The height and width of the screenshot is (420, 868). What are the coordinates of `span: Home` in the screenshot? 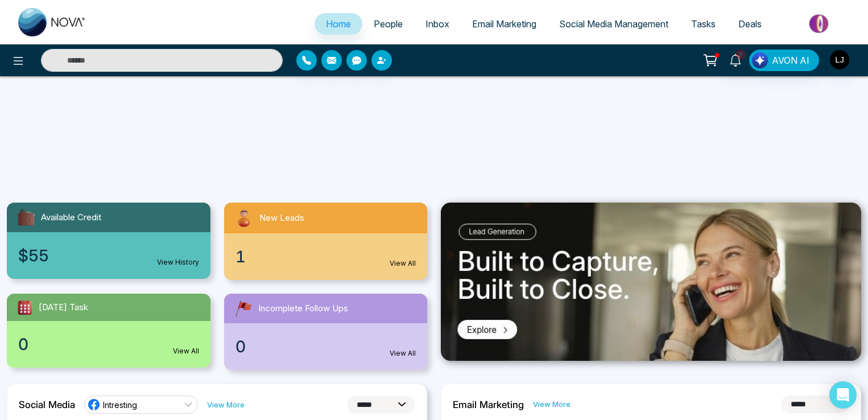 It's located at (338, 24).